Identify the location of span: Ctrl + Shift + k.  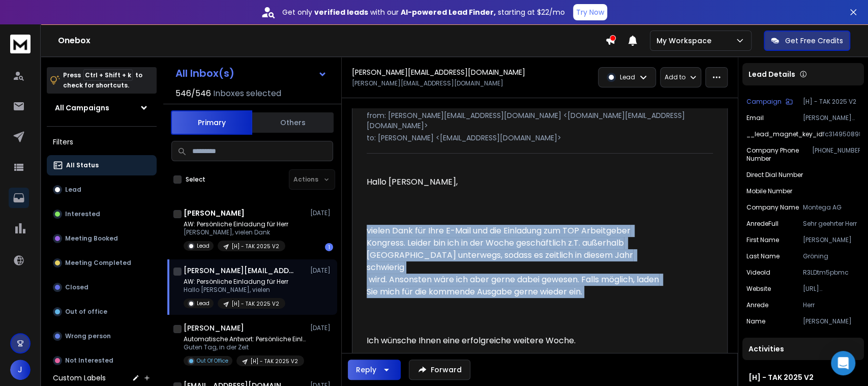
(108, 75).